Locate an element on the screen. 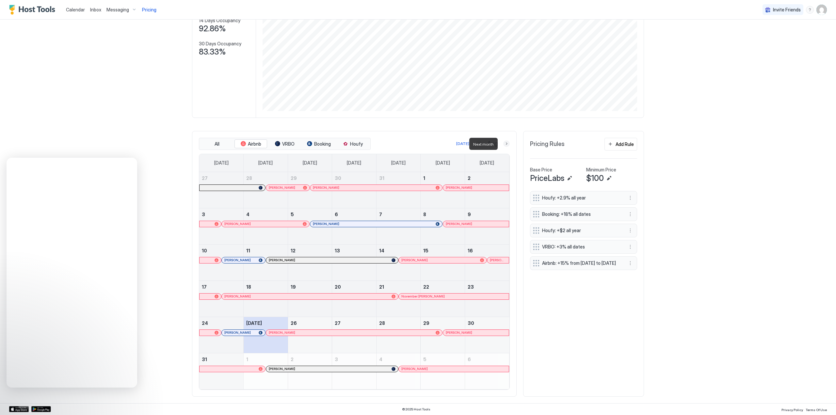 The image size is (836, 415). span: 19 is located at coordinates (293, 287).